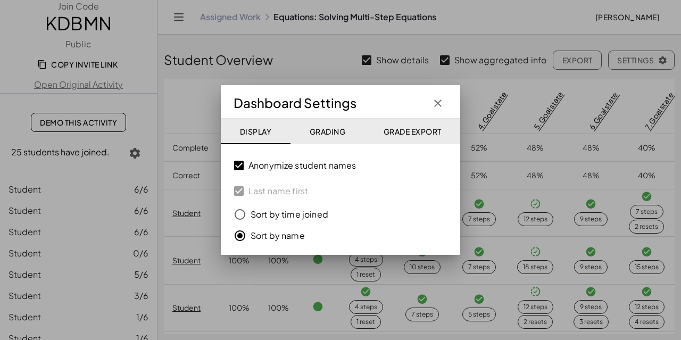  What do you see at coordinates (327, 132) in the screenshot?
I see `span: Grading` at bounding box center [327, 132].